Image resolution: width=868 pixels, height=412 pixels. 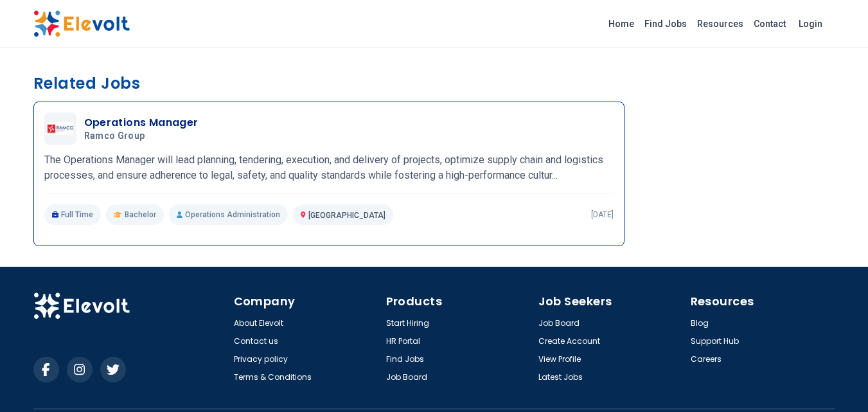 I want to click on span: Ramco Group, so click(x=115, y=136).